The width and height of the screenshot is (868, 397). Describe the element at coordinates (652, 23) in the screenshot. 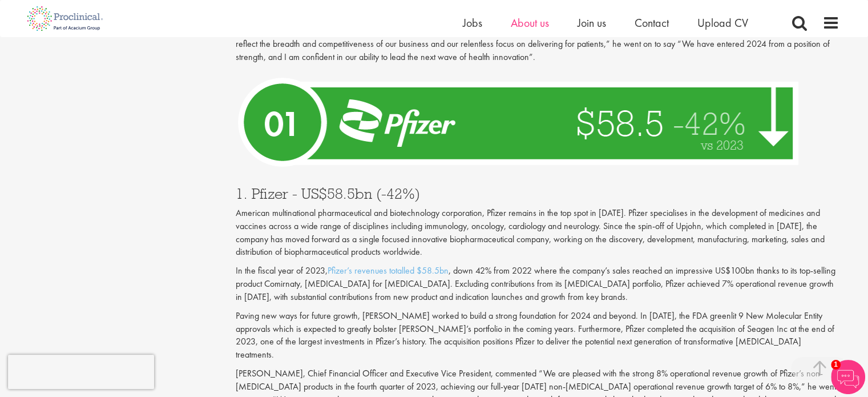

I see `a: Contact` at that location.